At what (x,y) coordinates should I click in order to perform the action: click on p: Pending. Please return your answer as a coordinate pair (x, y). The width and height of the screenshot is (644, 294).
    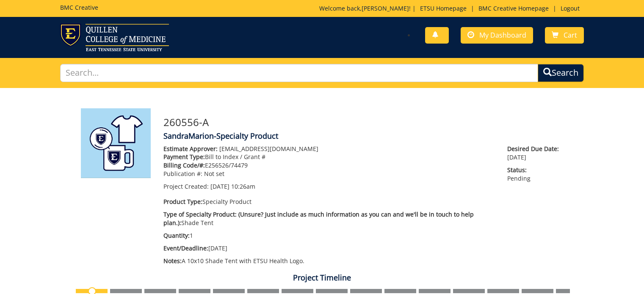
    Looking at the image, I should click on (535, 174).